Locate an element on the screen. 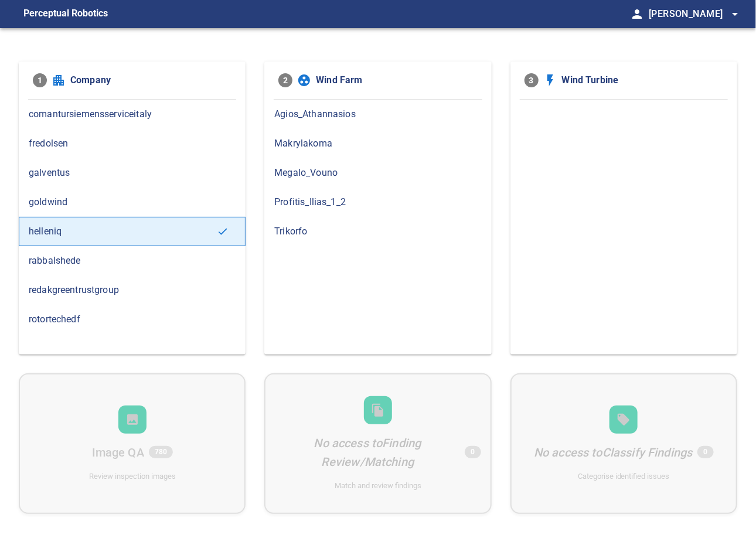 This screenshot has height=538, width=756. div: redakgreentrustgroup is located at coordinates (132, 290).